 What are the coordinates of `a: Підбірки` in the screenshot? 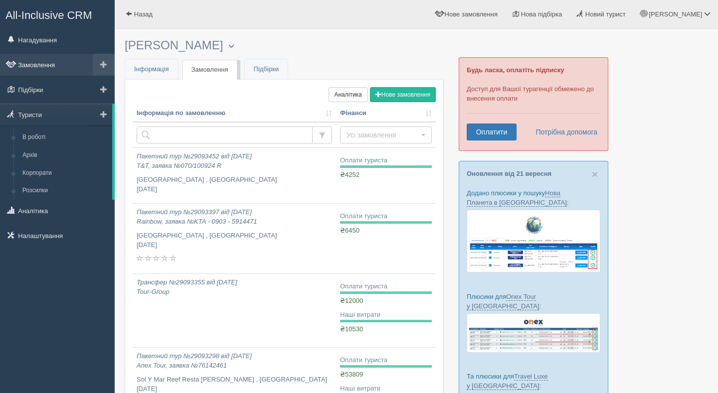 It's located at (266, 69).